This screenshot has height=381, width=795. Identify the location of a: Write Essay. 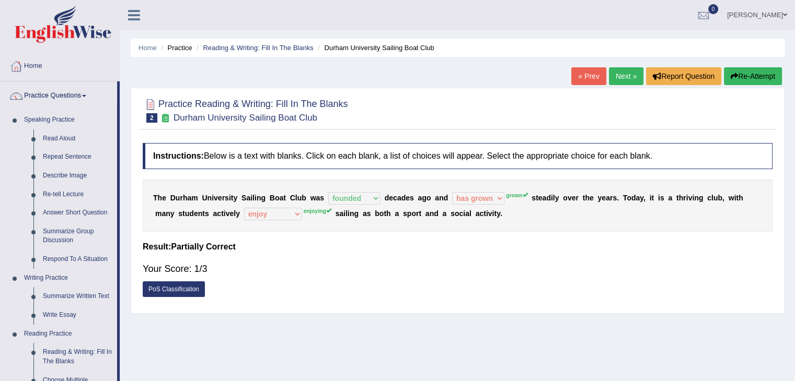
(77, 316).